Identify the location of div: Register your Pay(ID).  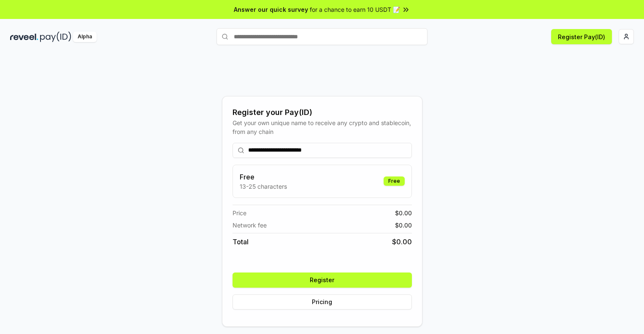
(322, 113).